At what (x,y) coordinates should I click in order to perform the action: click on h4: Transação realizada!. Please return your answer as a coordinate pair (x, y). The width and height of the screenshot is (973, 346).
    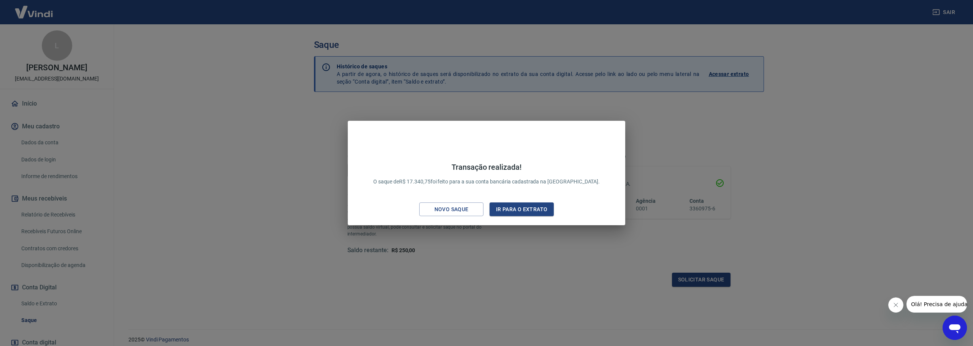
    Looking at the image, I should click on (487, 167).